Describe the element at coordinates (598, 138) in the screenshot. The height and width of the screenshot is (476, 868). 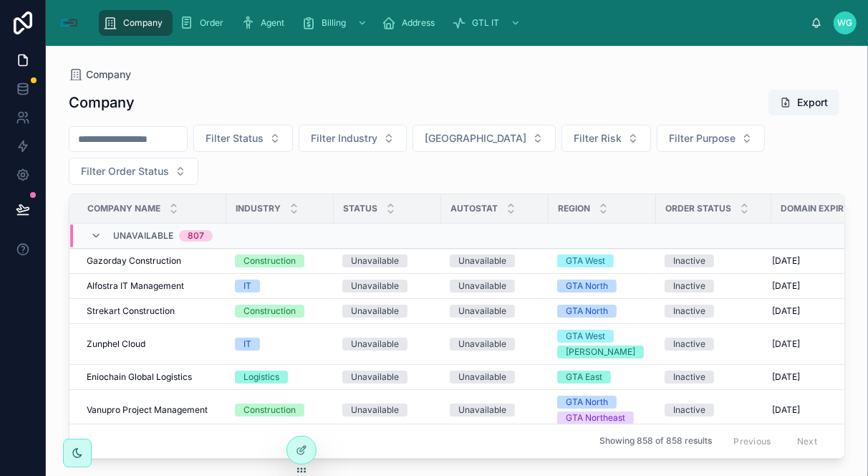
I see `span: Filter Risk` at that location.